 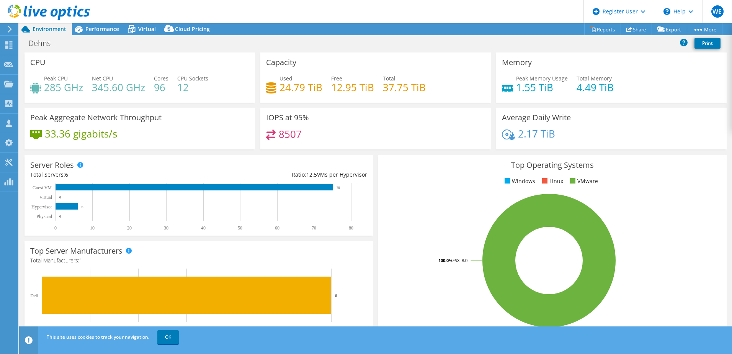 I want to click on span: Virtual, so click(x=147, y=29).